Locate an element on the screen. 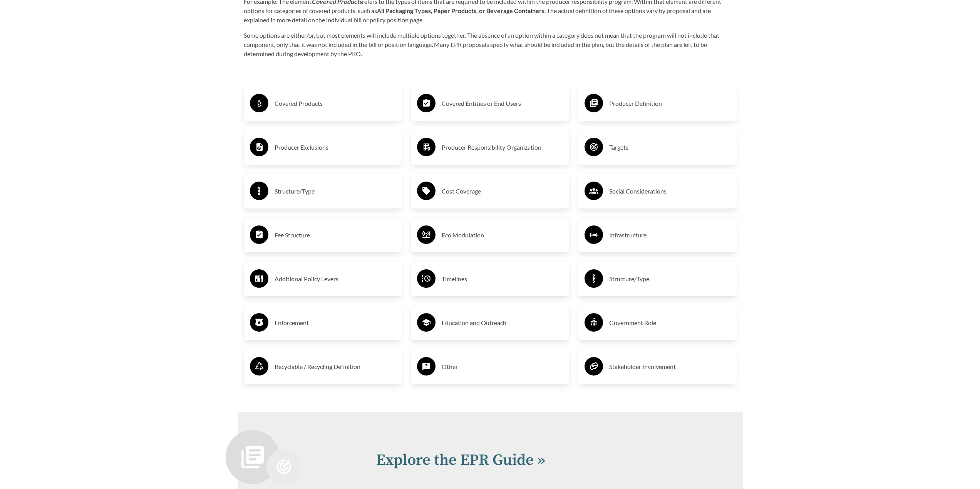 This screenshot has height=489, width=980. h3: Enforcement is located at coordinates (335, 323).